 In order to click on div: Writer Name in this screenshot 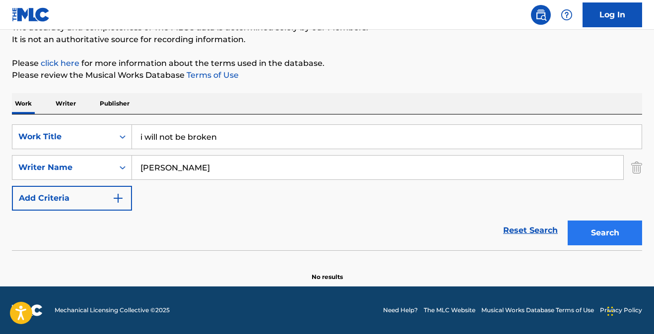, I will do `click(63, 168)`.